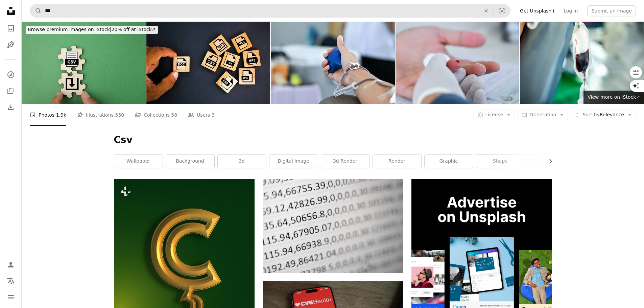  Describe the element at coordinates (92, 30) in the screenshot. I see `div: 20% off at iStock ↗` at that location.